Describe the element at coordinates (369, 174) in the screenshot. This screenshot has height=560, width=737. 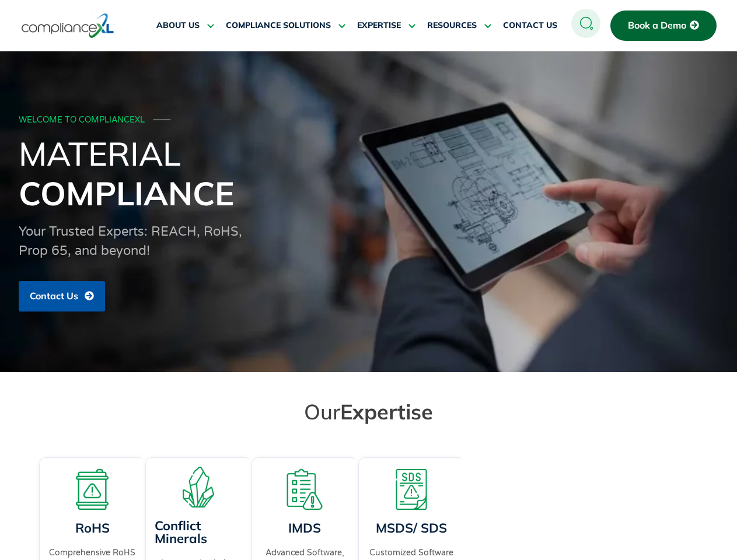
I see `h1: Material` at that location.